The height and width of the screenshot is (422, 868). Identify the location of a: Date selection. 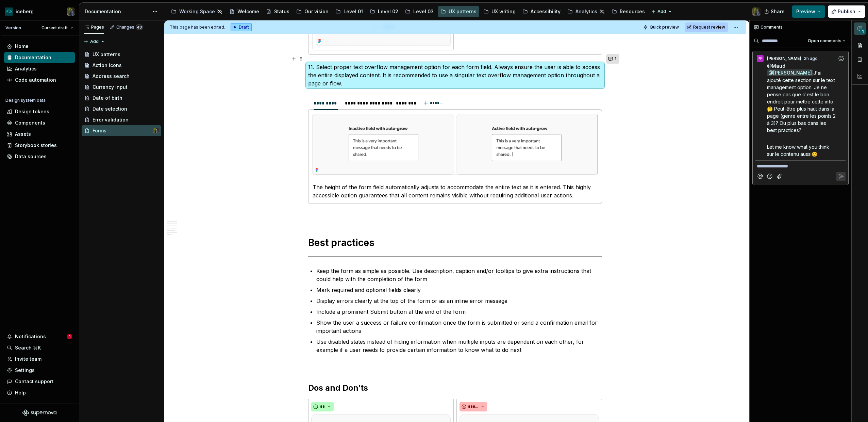
(121, 109).